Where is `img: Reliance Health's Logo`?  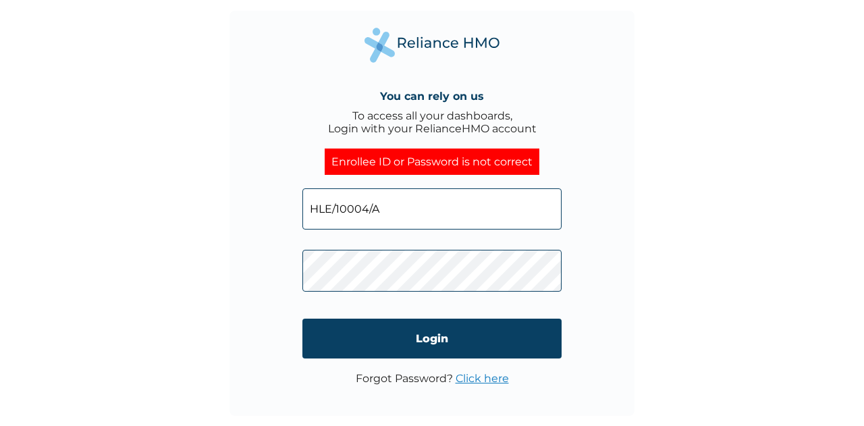 img: Reliance Health's Logo is located at coordinates (432, 45).